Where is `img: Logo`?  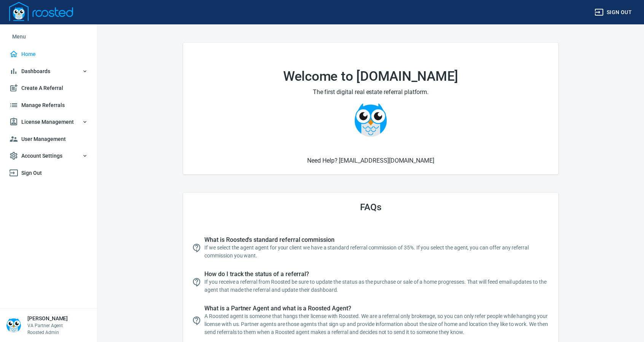 img: Logo is located at coordinates (41, 12).